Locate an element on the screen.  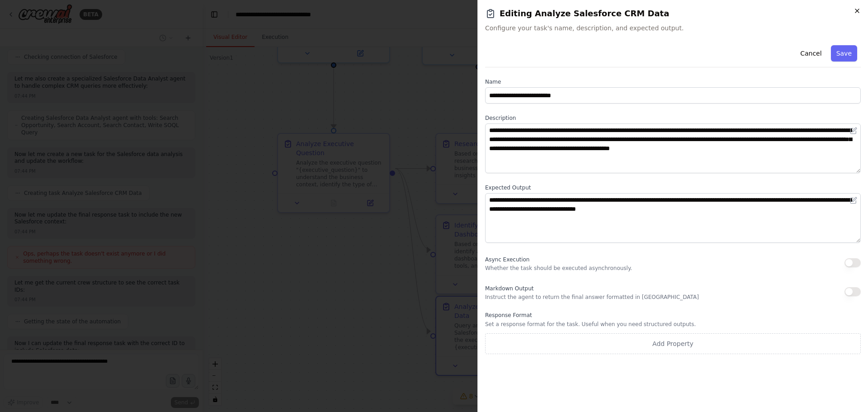
p: Whether the task should be executed asynchronously. is located at coordinates (558, 268).